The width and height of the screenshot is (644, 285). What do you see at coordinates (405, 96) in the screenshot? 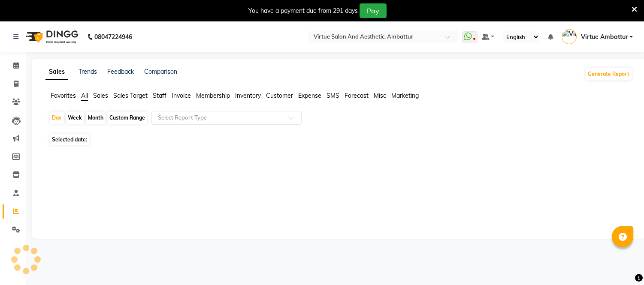
I see `span: Marketing` at bounding box center [405, 96].